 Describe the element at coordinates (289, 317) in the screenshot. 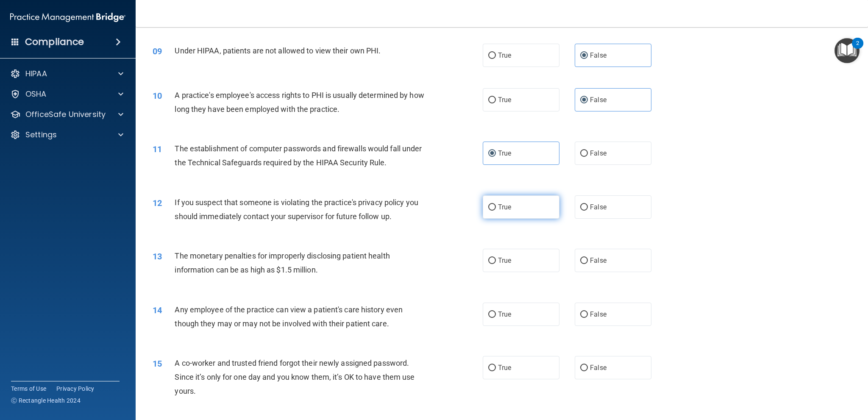

I see `span: Any employee of the practice can view a patient's care history even though they may or may not be...` at that location.